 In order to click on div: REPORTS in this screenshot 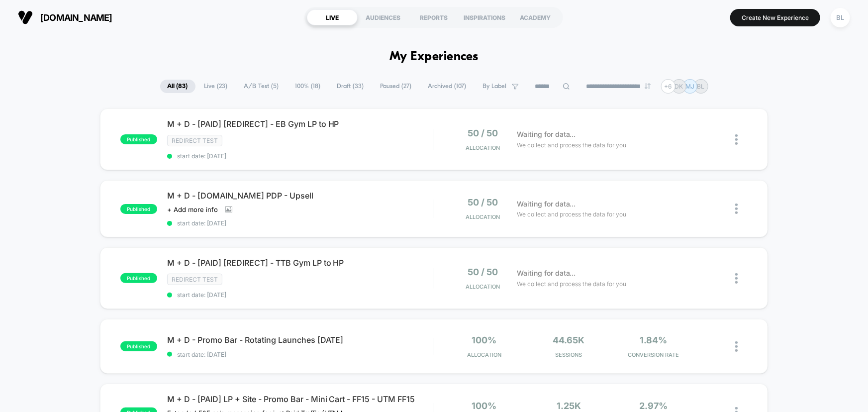, I will do `click(434, 17)`.